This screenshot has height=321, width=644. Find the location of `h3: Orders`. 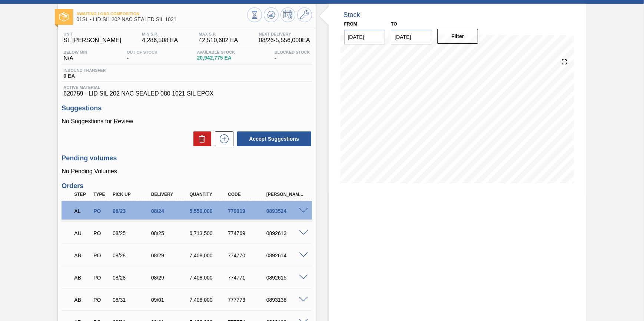

h3: Orders is located at coordinates (186, 186).